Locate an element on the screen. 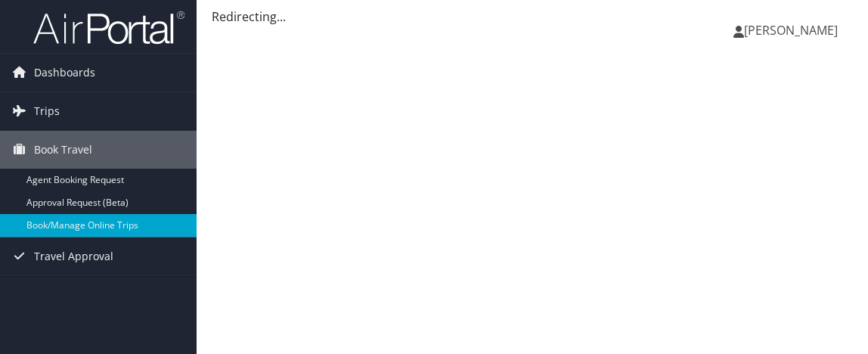  span: Travel Approval is located at coordinates (73, 256).